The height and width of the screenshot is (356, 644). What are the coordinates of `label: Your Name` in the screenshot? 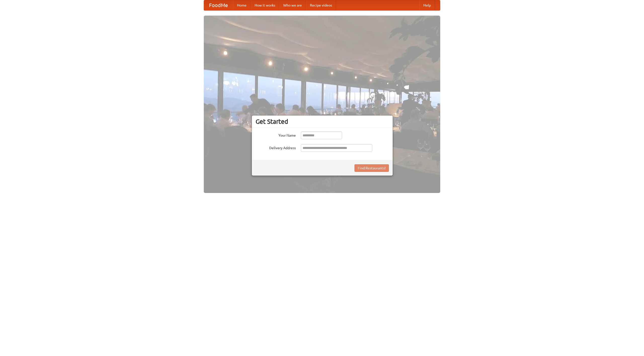 It's located at (276, 134).